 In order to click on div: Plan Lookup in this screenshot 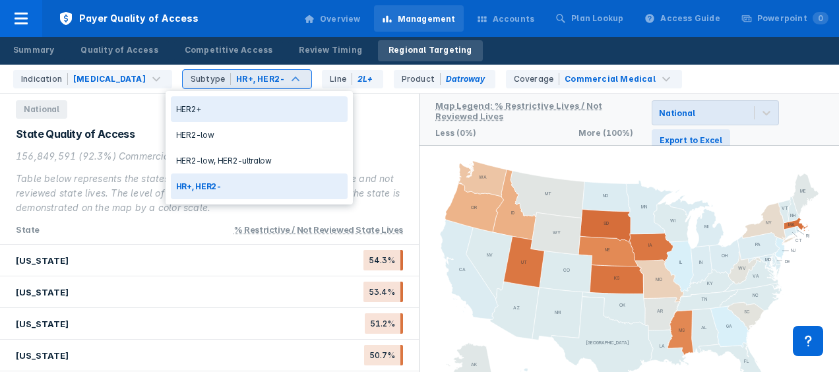, I will do `click(597, 18)`.